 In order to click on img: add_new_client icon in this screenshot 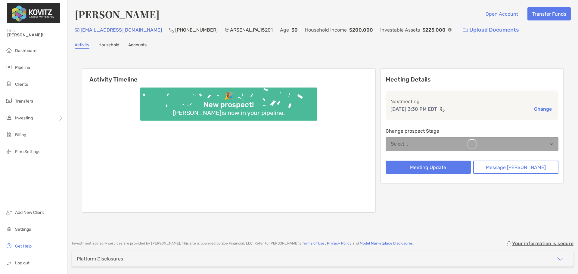, I will do `click(9, 212)`.